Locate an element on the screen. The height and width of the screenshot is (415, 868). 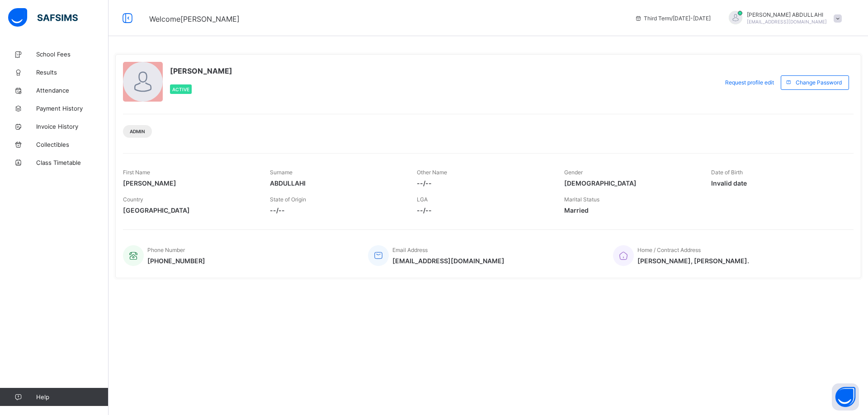
div: SAMSON ABDULLAHI is located at coordinates (783, 18).